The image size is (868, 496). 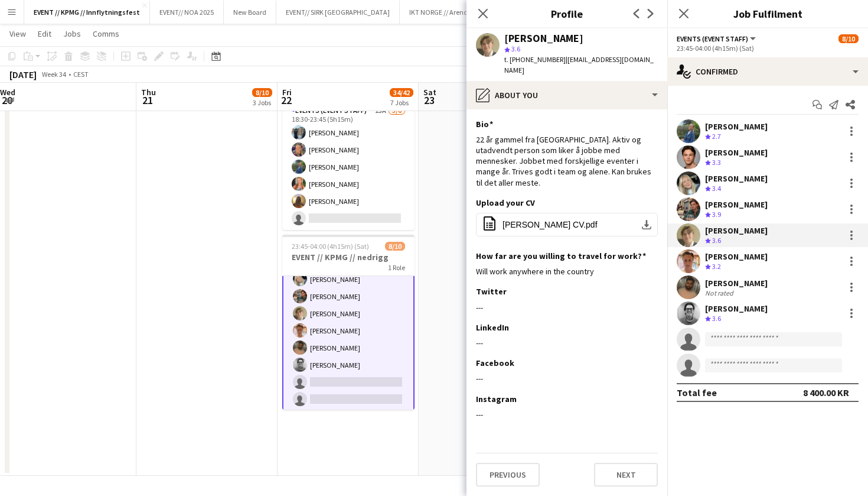 What do you see at coordinates (768, 14) in the screenshot?
I see `h3: Job Fulfilment` at bounding box center [768, 14].